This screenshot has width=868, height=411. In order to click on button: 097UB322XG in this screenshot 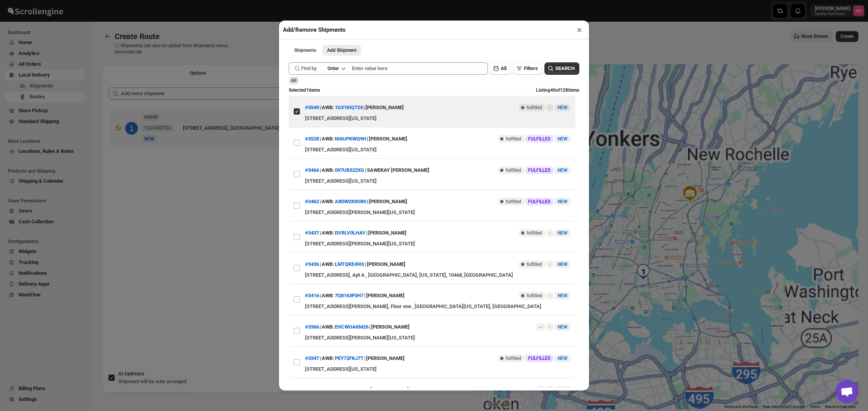, I will do `click(350, 170)`.